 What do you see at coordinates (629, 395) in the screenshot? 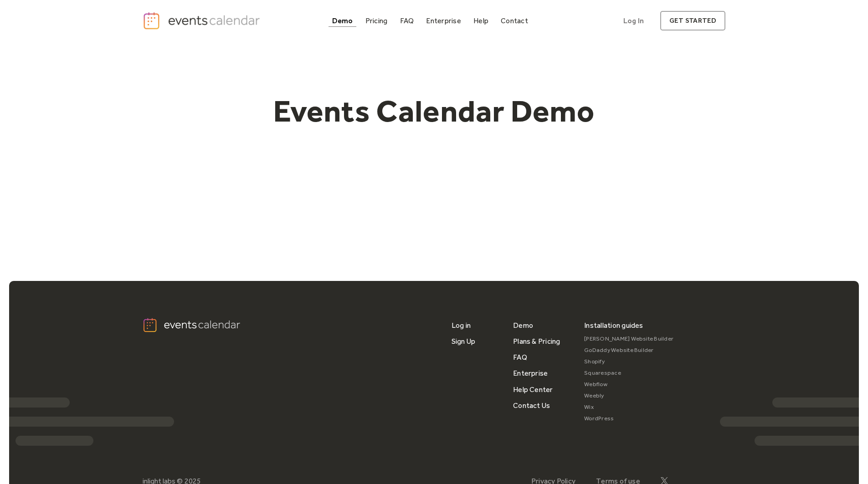
I see `a: Weebly` at bounding box center [629, 395].